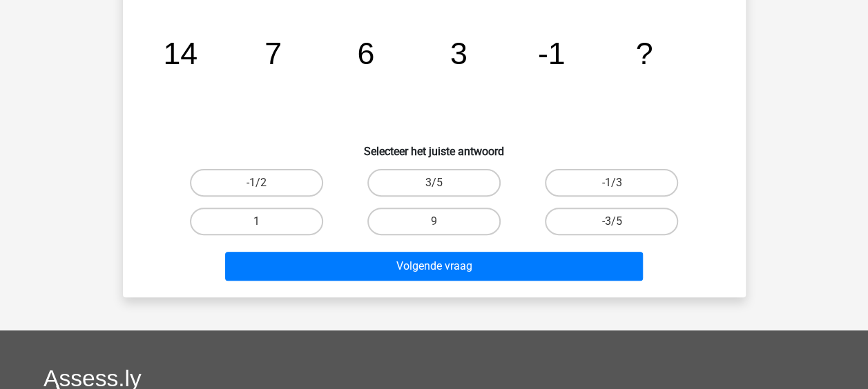  I want to click on tspan: 3, so click(458, 54).